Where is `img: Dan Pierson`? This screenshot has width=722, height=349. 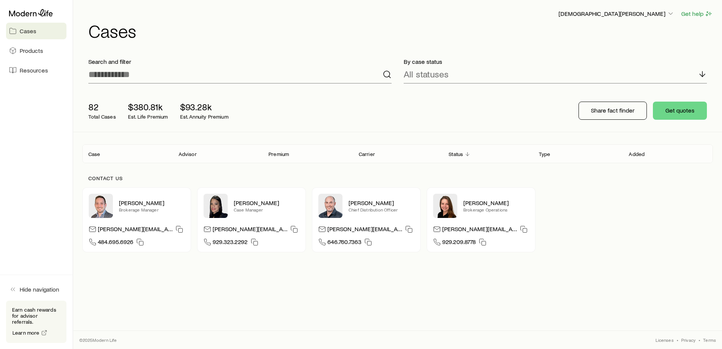 img: Dan Pierson is located at coordinates (330, 206).